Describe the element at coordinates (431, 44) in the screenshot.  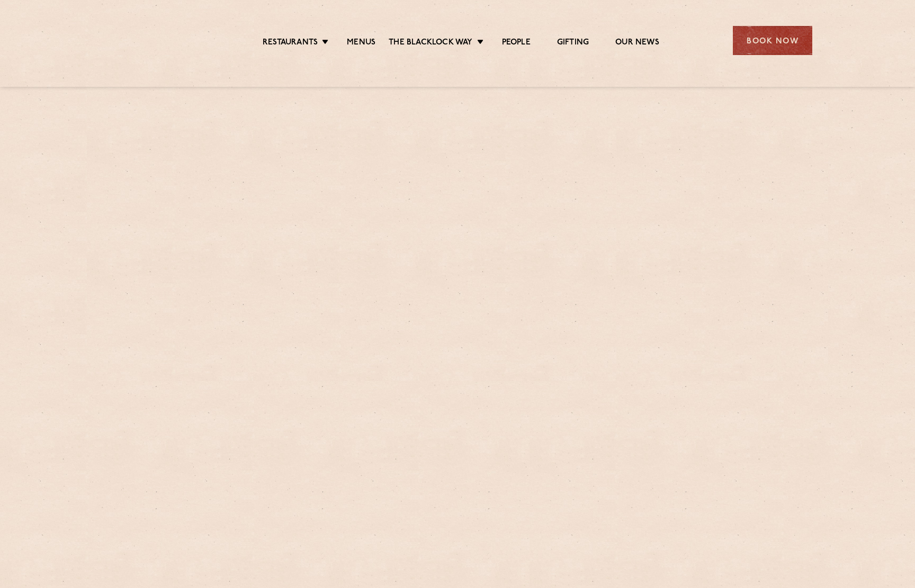
I see `a: The Blacklock Way` at that location.